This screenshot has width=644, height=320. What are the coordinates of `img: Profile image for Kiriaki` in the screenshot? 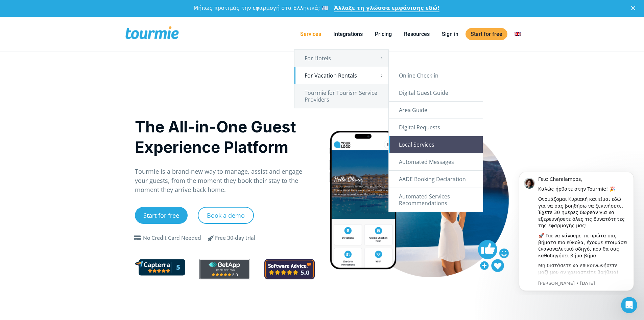 It's located at (20, 18).